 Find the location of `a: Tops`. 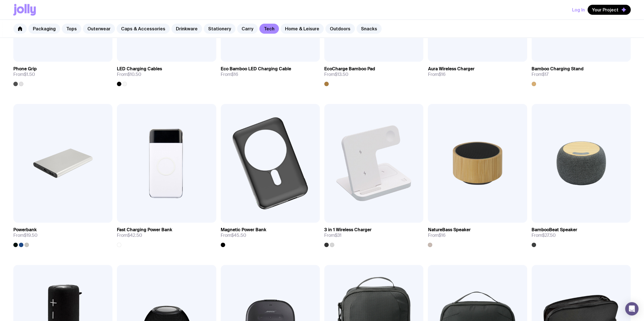

a: Tops is located at coordinates (72, 28).